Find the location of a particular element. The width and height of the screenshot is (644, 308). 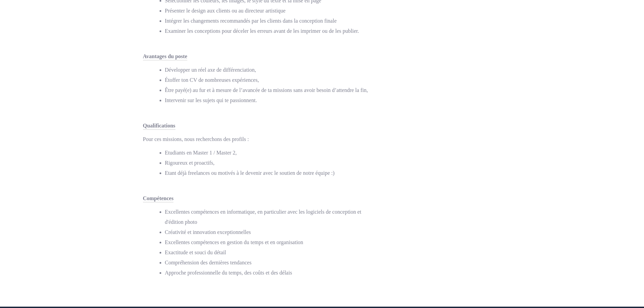

li: Compréhension des dernières tendances is located at coordinates (268, 263).